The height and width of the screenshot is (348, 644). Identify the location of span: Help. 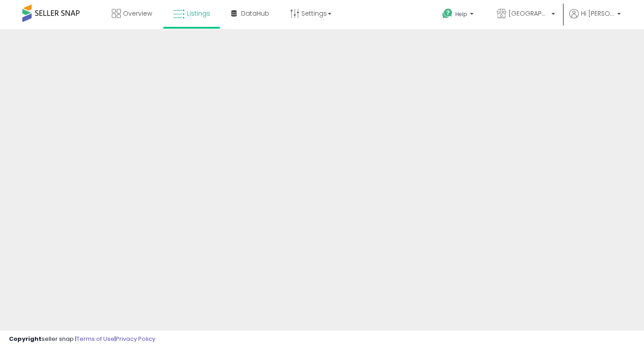
(461, 14).